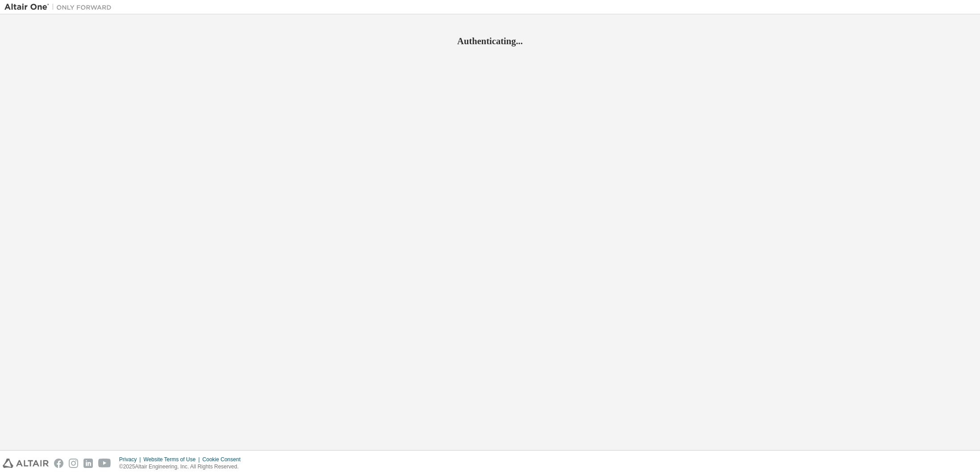  What do you see at coordinates (73, 464) in the screenshot?
I see `img: instagram.svg` at bounding box center [73, 464].